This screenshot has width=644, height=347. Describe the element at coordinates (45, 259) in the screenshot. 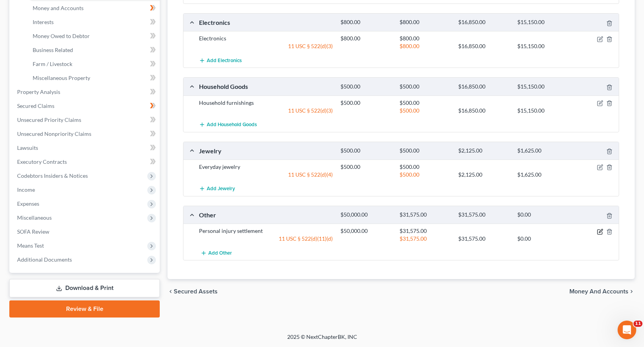

I see `span: Additional Documents` at that location.